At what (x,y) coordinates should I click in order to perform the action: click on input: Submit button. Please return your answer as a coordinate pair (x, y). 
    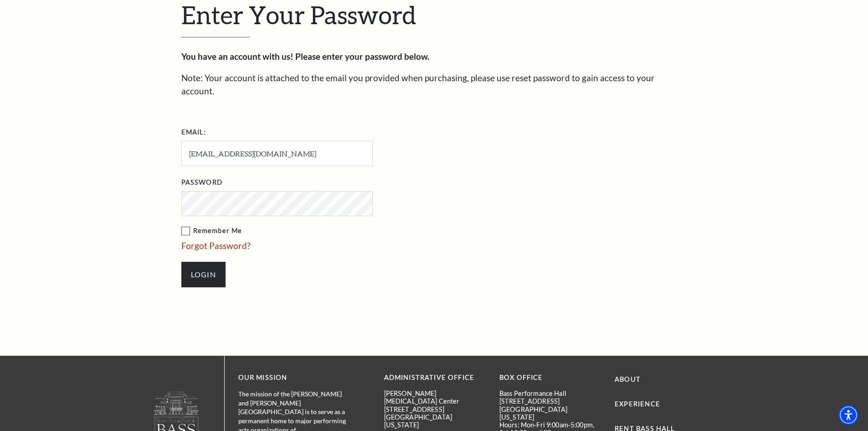
    Looking at the image, I should click on (203, 275).